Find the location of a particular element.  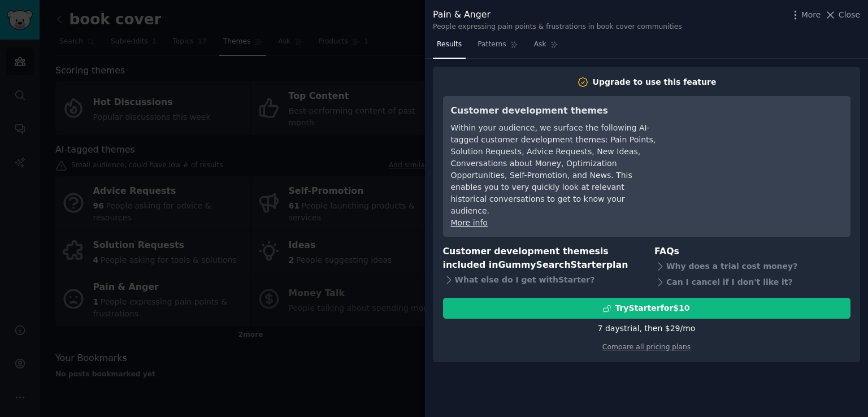

div: 7 days trial, then $ 29 /mo is located at coordinates (646, 328).